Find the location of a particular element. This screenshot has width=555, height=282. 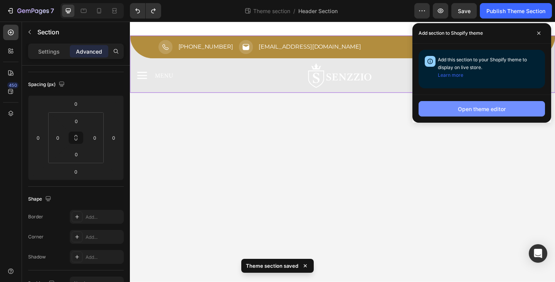

div: Open Intercom Messenger is located at coordinates (538, 253).